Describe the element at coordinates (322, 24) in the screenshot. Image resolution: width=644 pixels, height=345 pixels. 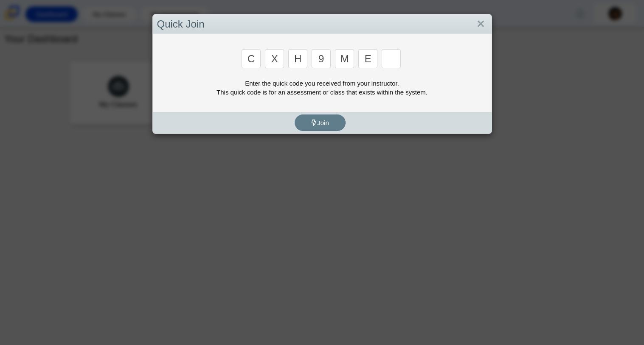
I see `div: Quick Join` at that location.